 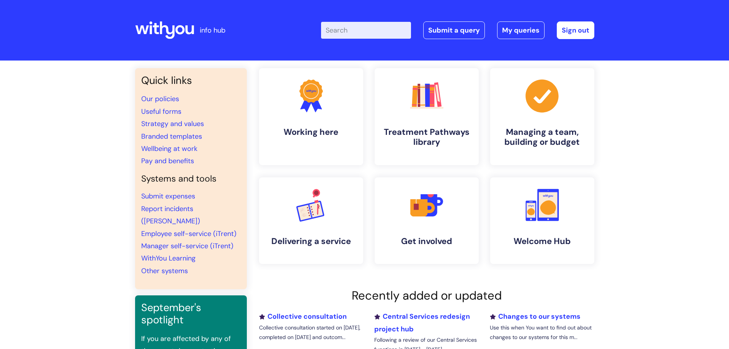 What do you see at coordinates (168, 258) in the screenshot?
I see `a: WithYou Learning` at bounding box center [168, 258].